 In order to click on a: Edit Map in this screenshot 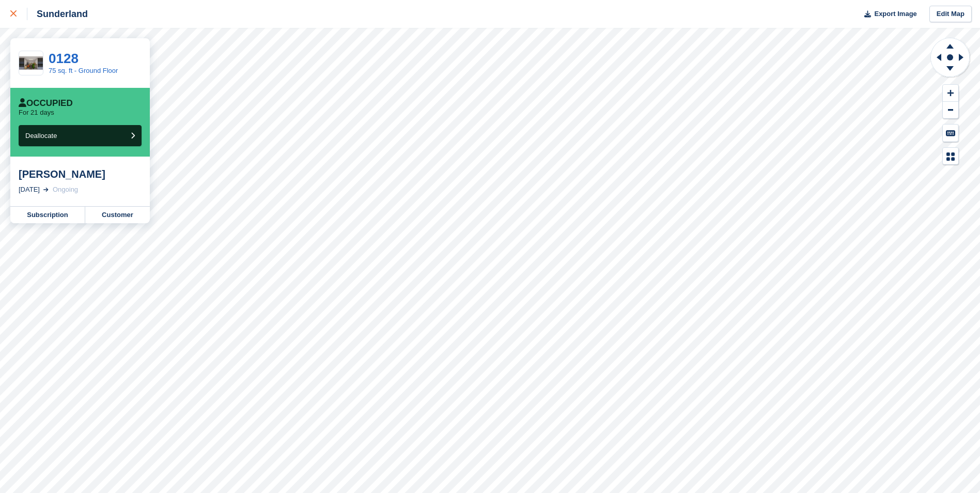, I will do `click(950, 14)`.